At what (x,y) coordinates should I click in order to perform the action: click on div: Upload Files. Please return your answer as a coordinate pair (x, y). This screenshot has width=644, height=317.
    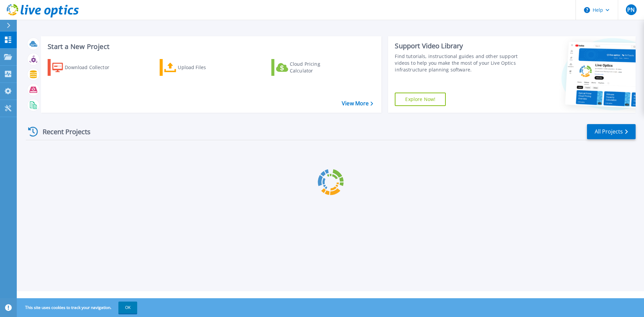
    Looking at the image, I should click on (205, 67).